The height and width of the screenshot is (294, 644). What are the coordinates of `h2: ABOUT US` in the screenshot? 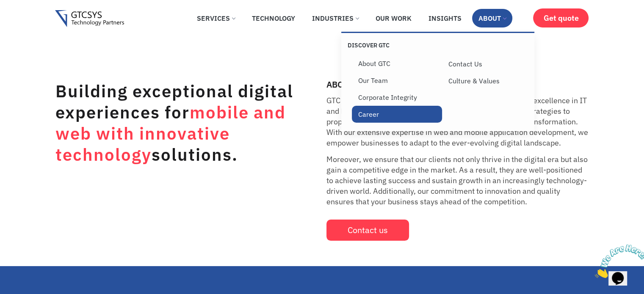 It's located at (458, 85).